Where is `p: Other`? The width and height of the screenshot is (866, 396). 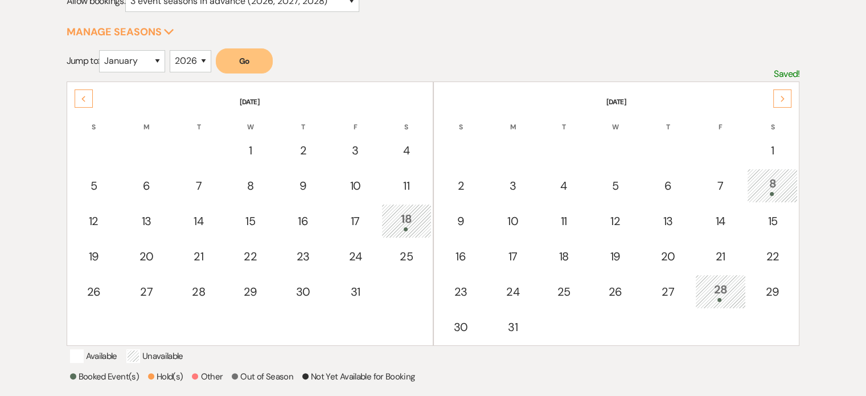
p: Other is located at coordinates (207, 376).